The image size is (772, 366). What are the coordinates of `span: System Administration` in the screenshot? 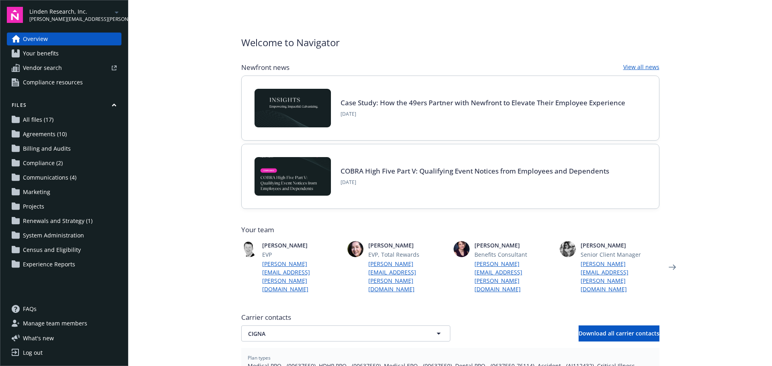 It's located at (53, 235).